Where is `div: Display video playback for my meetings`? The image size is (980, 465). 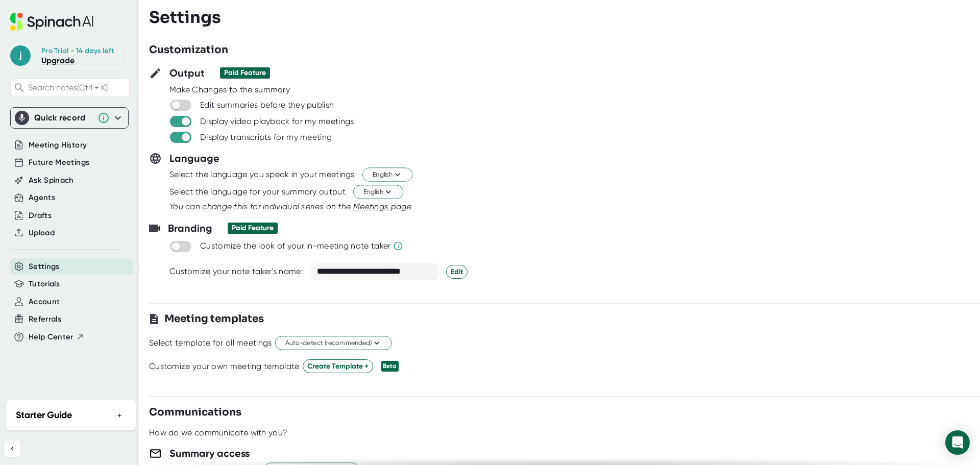
div: Display video playback for my meetings is located at coordinates (276, 121).